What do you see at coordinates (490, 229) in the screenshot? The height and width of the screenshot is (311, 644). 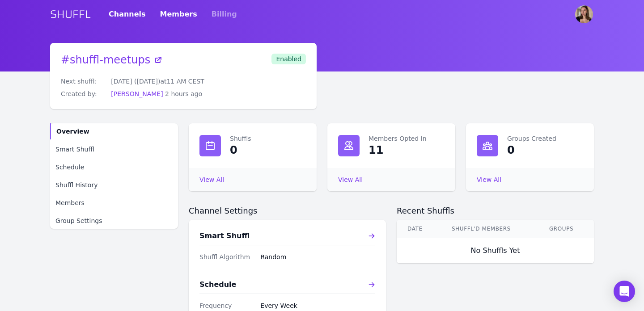 I see `th: Shuffl'd Members` at bounding box center [490, 229].